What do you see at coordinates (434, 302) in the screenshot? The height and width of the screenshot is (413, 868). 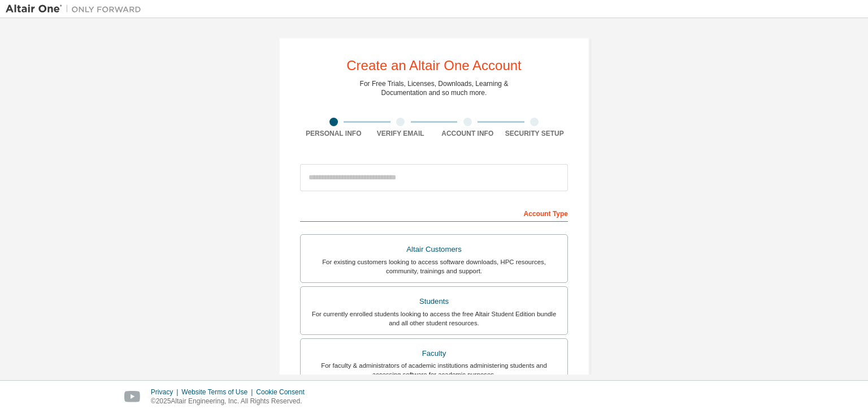 I see `div: Students` at bounding box center [434, 302].